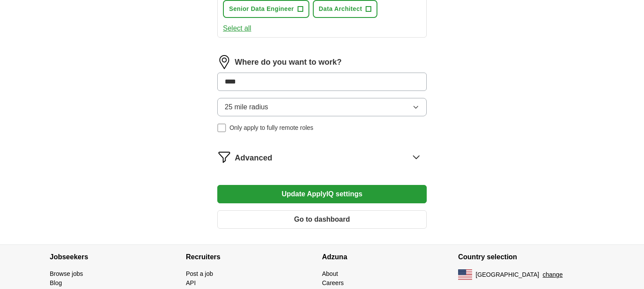 Image resolution: width=644 pixels, height=289 pixels. Describe the element at coordinates (322, 220) in the screenshot. I see `button: Go to dashboard` at that location.